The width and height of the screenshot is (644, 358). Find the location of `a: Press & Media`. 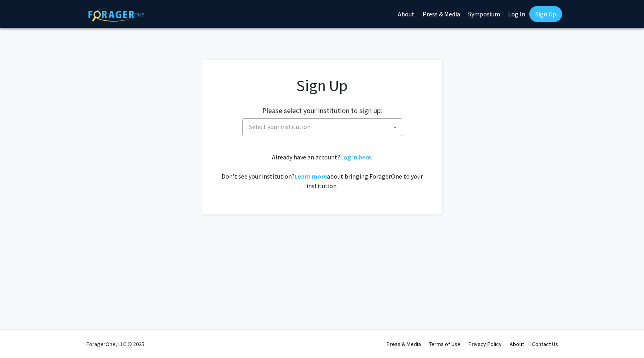

a: Press & Media is located at coordinates (404, 345).